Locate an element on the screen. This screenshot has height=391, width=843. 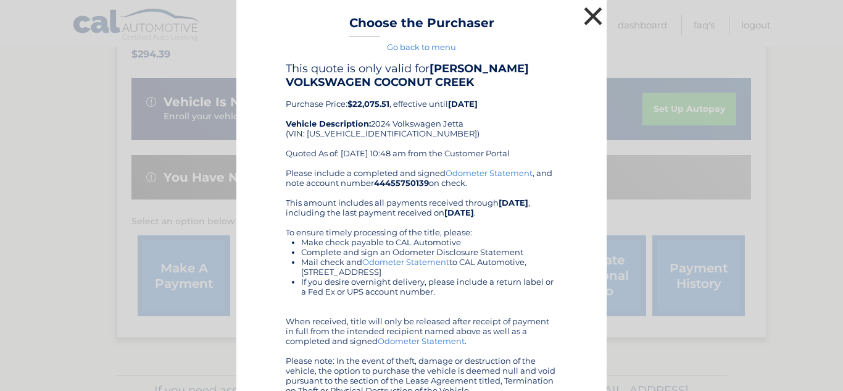
a: Go back to menu is located at coordinates (422, 47).